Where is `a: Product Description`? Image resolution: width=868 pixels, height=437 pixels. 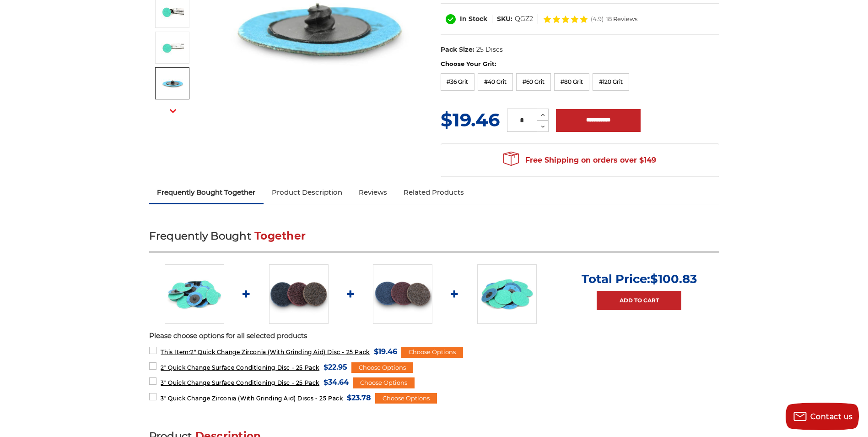 a: Product Description is located at coordinates (307, 193).